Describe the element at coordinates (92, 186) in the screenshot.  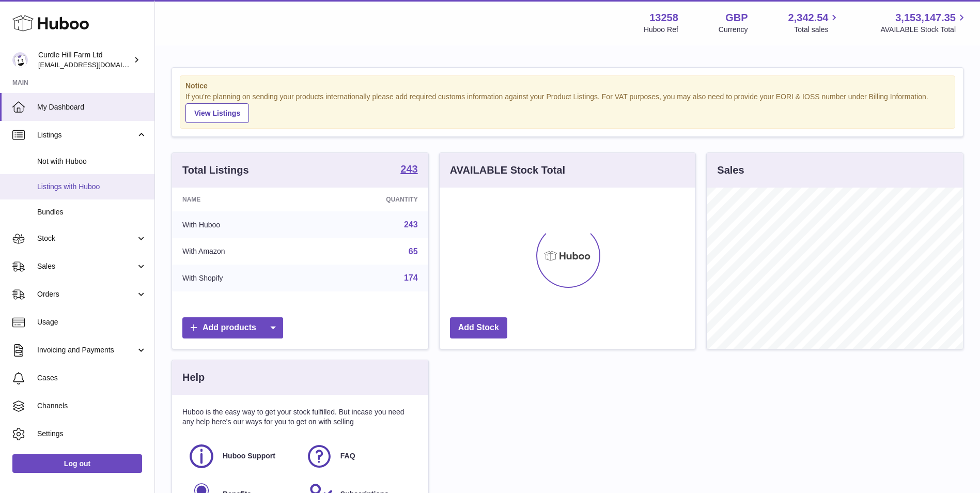
I see `span: Listings with Huboo` at that location.